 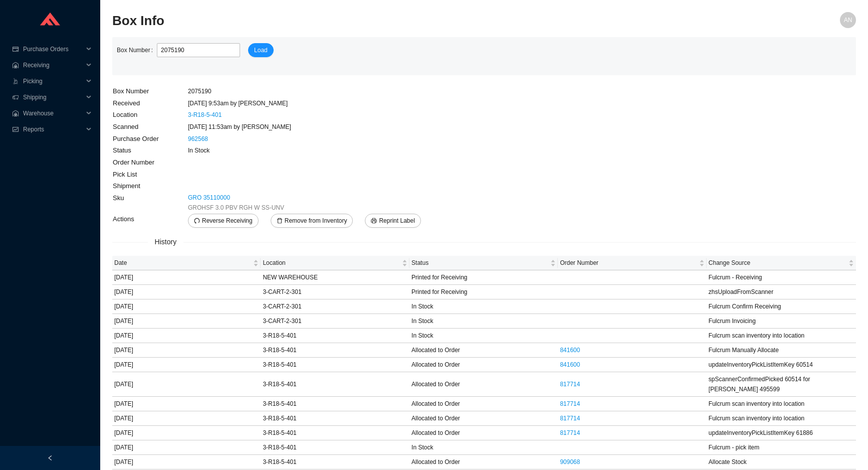 I want to click on td: Sku, so click(x=150, y=202).